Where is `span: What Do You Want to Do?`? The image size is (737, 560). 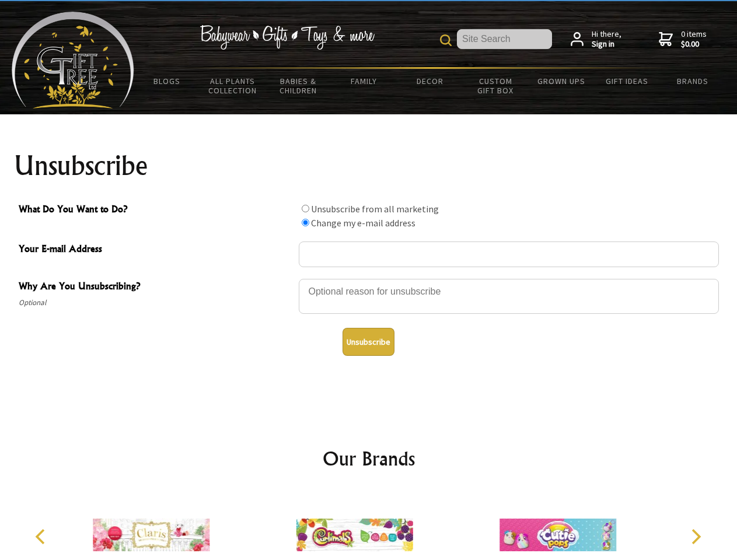
span: What Do You Want to Do? is located at coordinates (156, 210).